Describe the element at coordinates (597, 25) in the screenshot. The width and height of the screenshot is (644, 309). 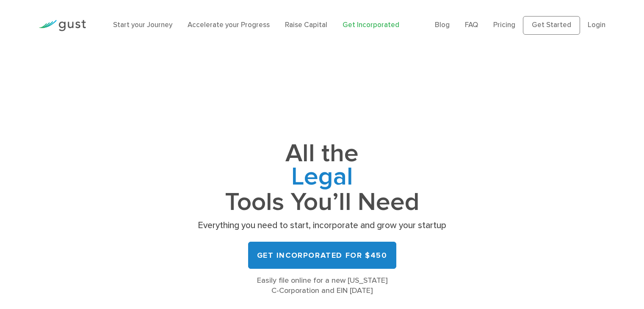
I see `a: Login` at that location.